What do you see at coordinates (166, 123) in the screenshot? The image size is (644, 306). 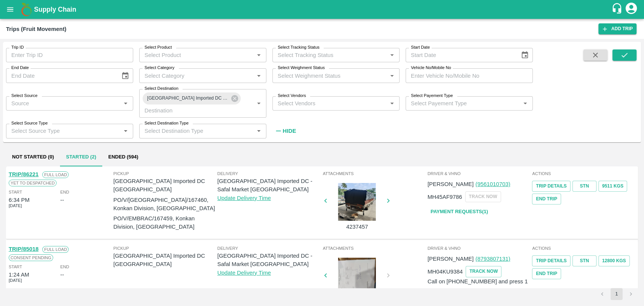 I see `label: Select Destination Type` at bounding box center [166, 123].